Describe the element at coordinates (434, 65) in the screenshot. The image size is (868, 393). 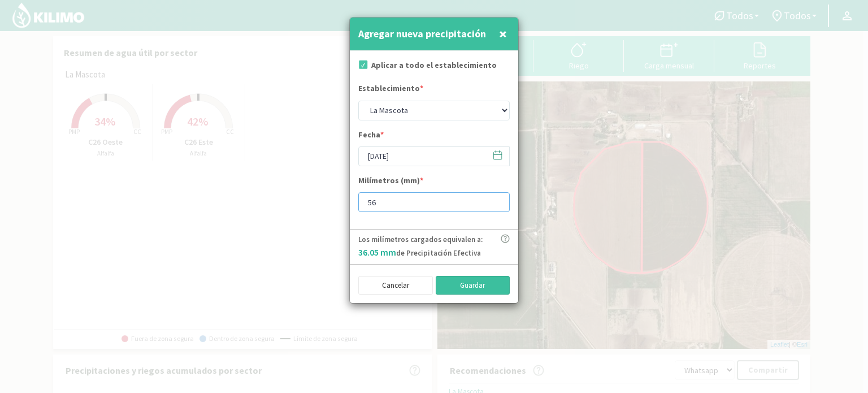
I see `label: Aplicar a todo el establecimiento` at that location.